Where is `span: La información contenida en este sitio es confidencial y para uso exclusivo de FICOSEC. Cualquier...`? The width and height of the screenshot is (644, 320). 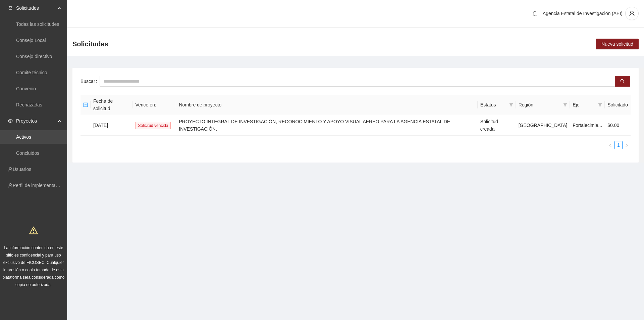 span: La información contenida en este sitio es confidencial y para uso exclusivo de FICOSEC. Cualquier... is located at coordinates (33, 266).